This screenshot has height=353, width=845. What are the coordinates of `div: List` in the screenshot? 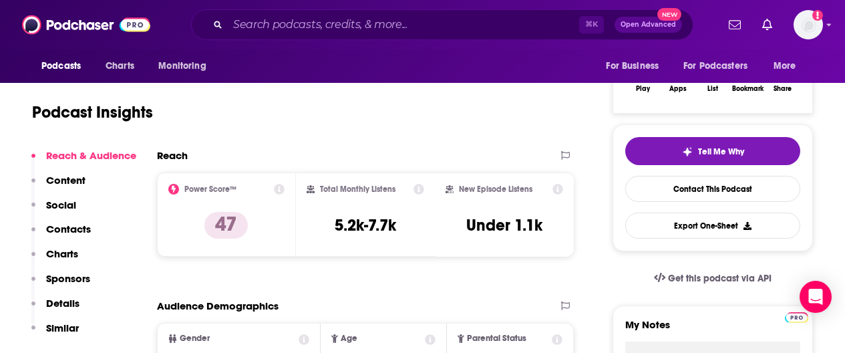 It's located at (713, 89).